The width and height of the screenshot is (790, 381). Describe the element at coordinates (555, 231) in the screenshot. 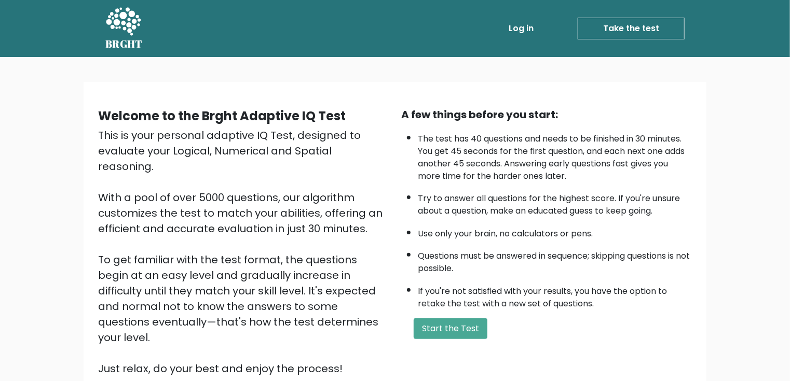

I see `li: Use only your brain, no calculators or pens.` at that location.